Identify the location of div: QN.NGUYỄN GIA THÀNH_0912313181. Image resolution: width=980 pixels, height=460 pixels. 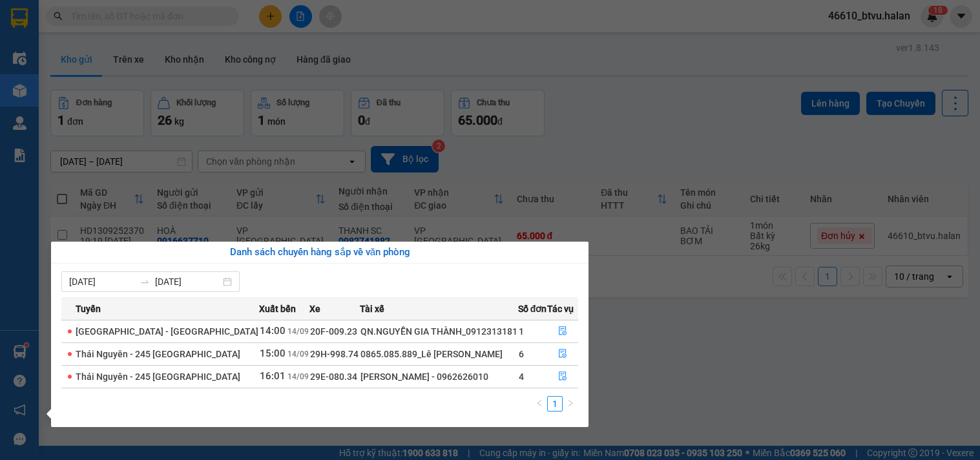
(439, 331).